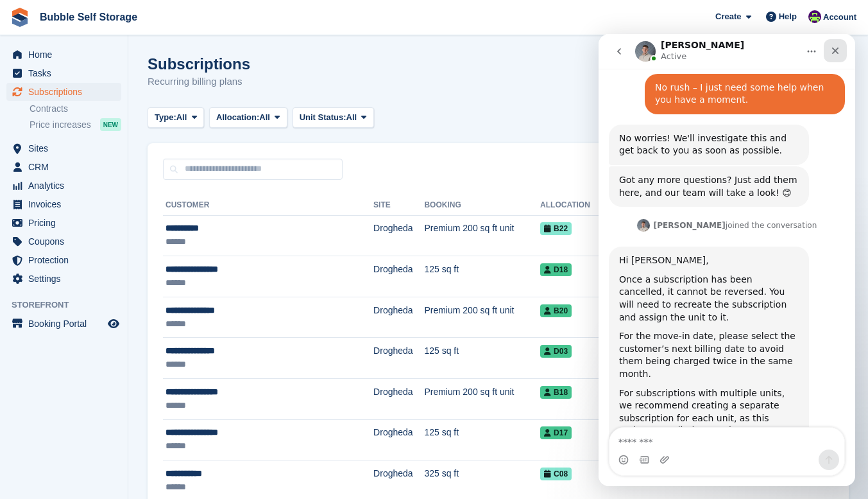 Image resolution: width=868 pixels, height=499 pixels. Describe the element at coordinates (67, 73) in the screenshot. I see `span: Tasks` at that location.